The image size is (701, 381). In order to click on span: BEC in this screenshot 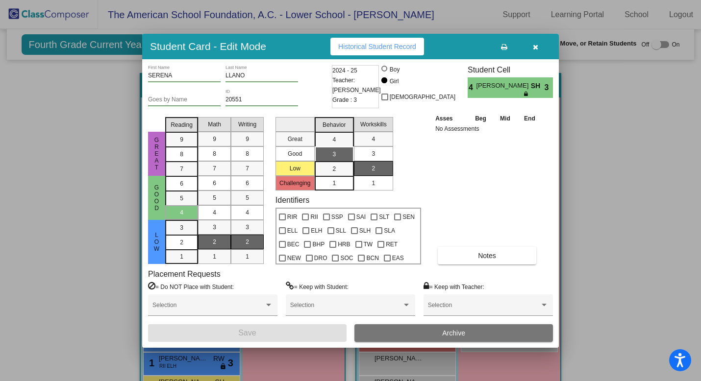, I will do `click(293, 245)`.